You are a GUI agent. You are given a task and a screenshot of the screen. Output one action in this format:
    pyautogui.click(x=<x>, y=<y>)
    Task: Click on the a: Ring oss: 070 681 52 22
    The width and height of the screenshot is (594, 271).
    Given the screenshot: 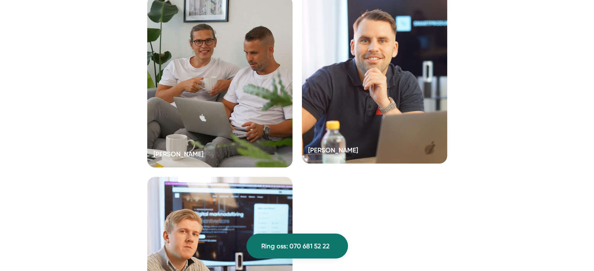 What is the action you would take?
    pyautogui.click(x=297, y=246)
    